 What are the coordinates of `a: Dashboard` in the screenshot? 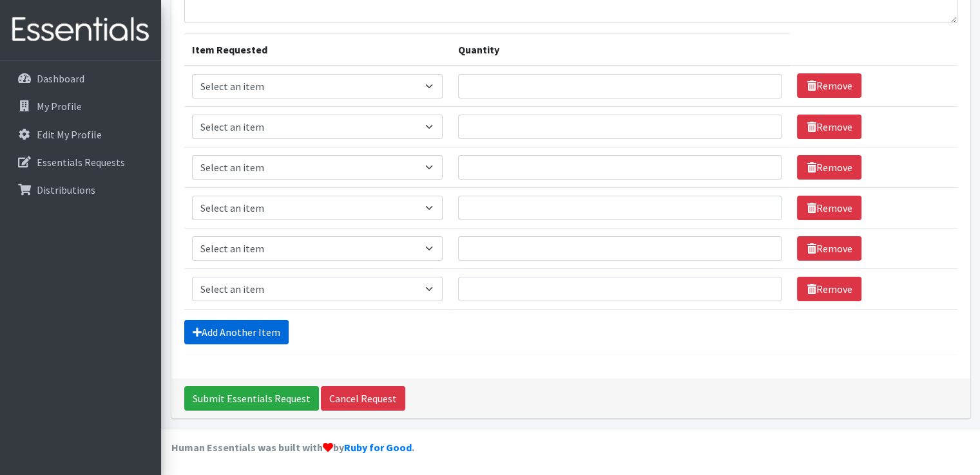 It's located at (81, 79).